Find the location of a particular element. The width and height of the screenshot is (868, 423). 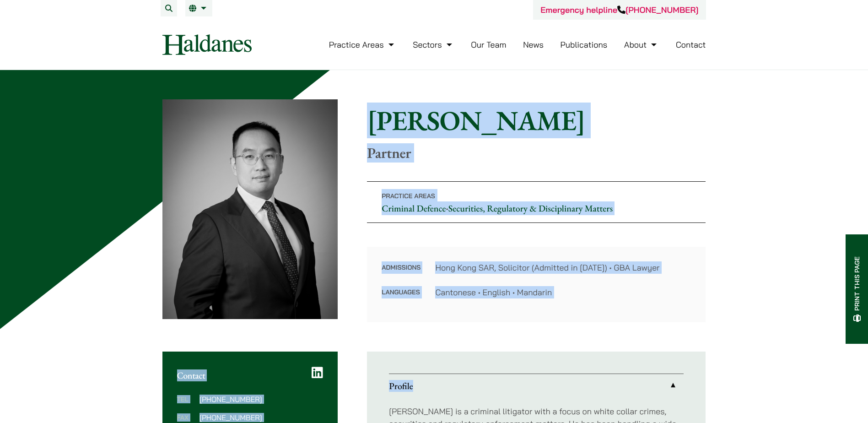

span: Practice Areas is located at coordinates (408, 196).